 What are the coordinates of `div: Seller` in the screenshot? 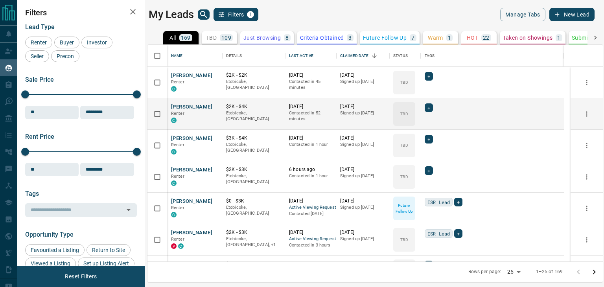 It's located at (37, 56).